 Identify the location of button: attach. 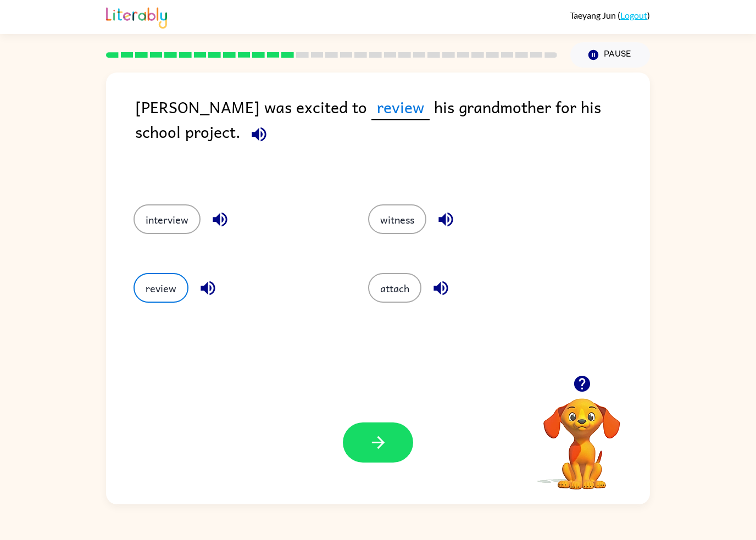
(395, 288).